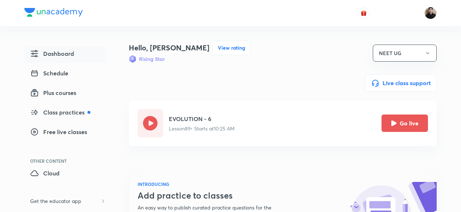 The height and width of the screenshot is (212, 461). I want to click on button: View rating, so click(231, 48).